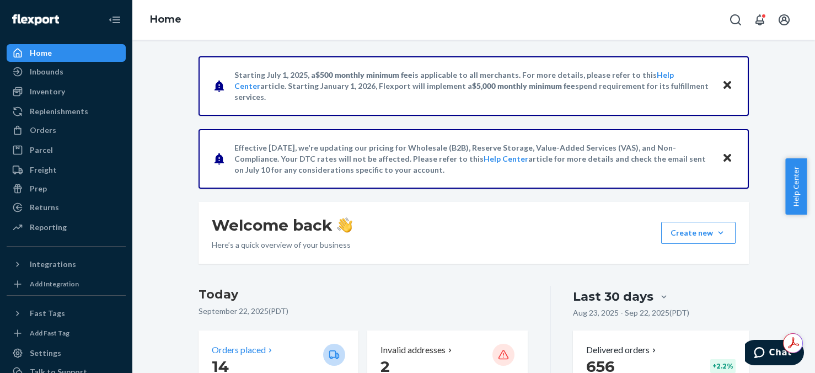 The width and height of the screenshot is (815, 373). I want to click on img: hand-wave emoji, so click(345, 225).